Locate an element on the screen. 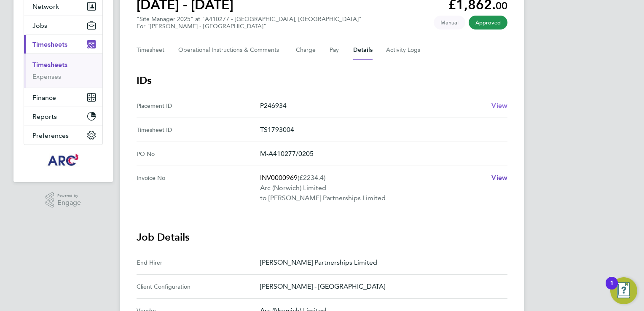 The width and height of the screenshot is (644, 311). a: Timesheets is located at coordinates (50, 64).